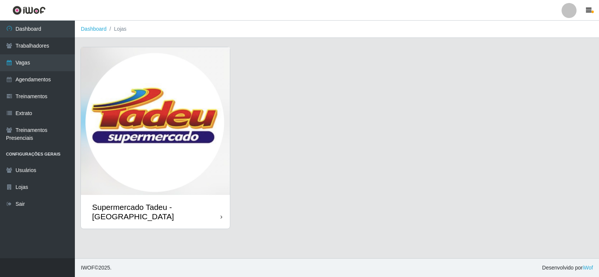 Image resolution: width=599 pixels, height=277 pixels. What do you see at coordinates (94, 29) in the screenshot?
I see `a: Dashboard` at bounding box center [94, 29].